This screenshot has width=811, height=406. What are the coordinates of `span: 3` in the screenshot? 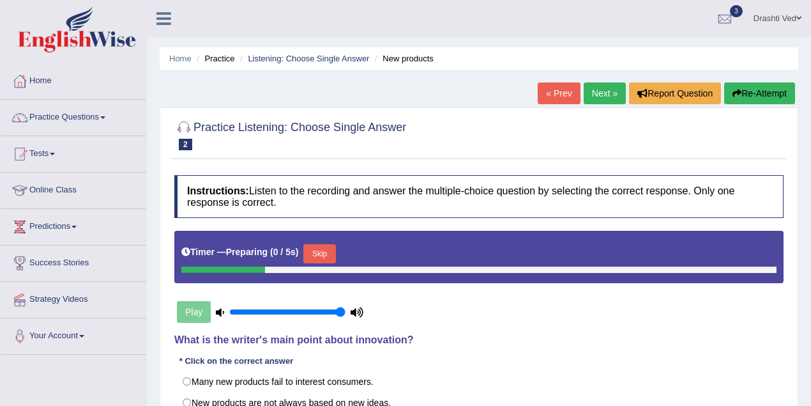 It's located at (737, 11).